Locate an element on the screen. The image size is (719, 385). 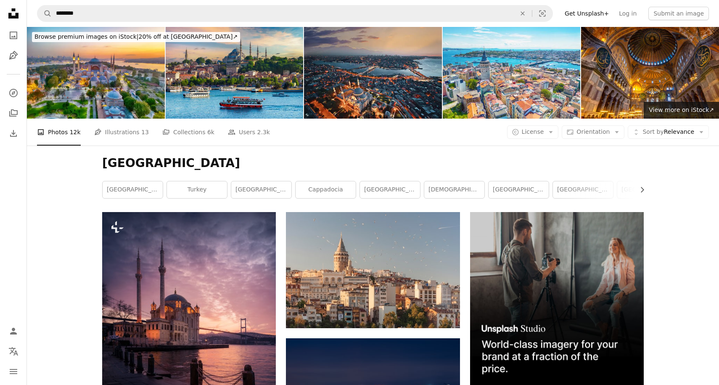
a: Users 2.3k is located at coordinates (249, 132).